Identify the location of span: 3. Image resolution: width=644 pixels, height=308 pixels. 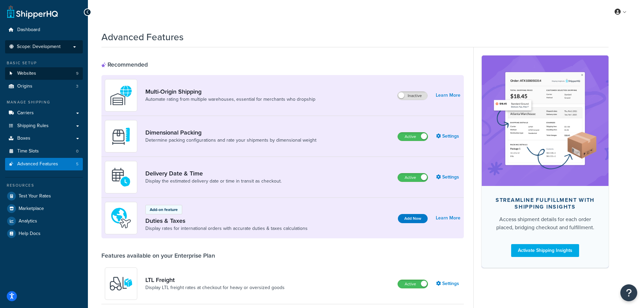
(77, 86).